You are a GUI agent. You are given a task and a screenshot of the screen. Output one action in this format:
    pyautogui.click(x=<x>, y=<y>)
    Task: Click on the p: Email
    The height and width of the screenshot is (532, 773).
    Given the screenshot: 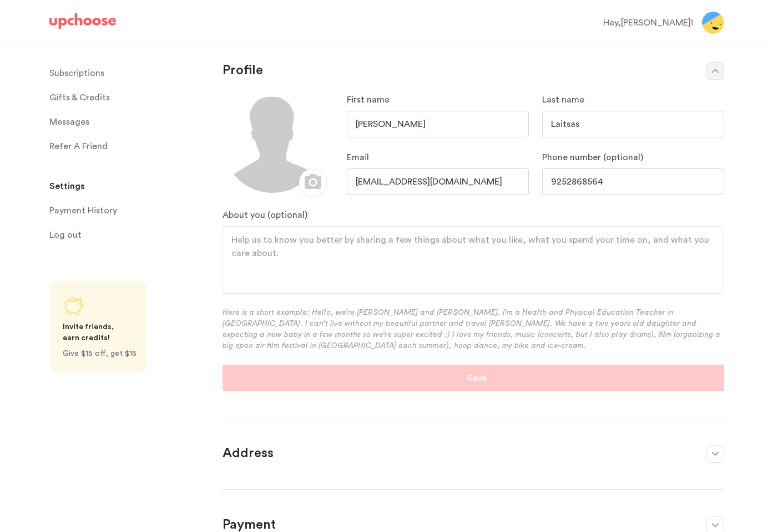 What is the action you would take?
    pyautogui.click(x=438, y=157)
    